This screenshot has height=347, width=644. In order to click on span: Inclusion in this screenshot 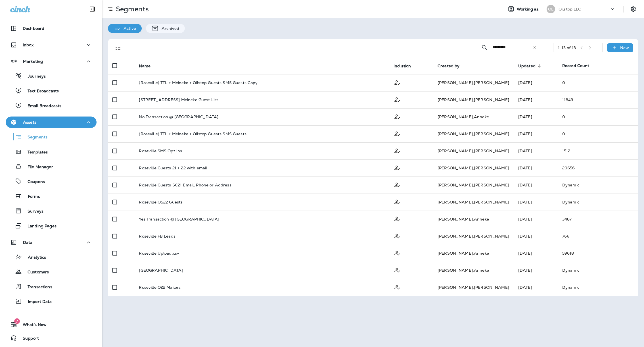, I will do `click(402, 66)`.